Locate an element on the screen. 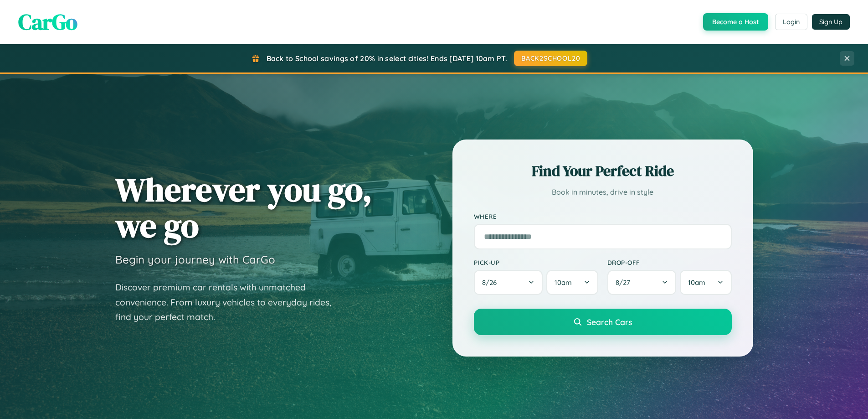  h2: Find Your Perfect Ride is located at coordinates (603, 171).